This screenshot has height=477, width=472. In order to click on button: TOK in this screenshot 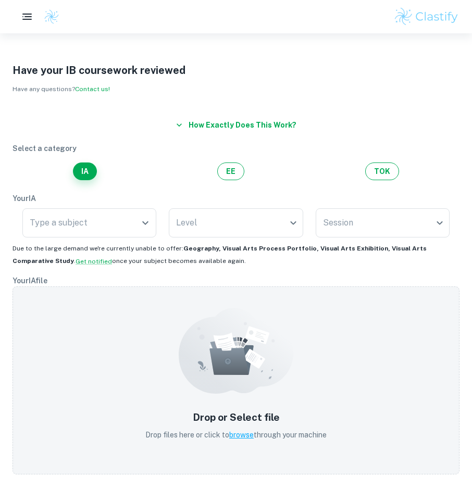, I will do `click(382, 171)`.